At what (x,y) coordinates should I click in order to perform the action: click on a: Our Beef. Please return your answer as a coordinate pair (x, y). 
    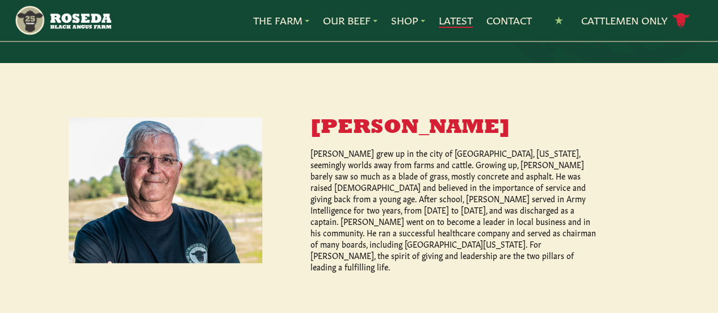
    Looking at the image, I should click on (350, 20).